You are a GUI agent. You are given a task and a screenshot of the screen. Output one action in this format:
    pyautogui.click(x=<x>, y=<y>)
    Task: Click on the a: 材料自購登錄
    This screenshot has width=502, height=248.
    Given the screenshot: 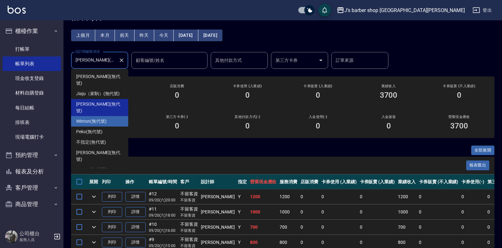 What is the action you would take?
    pyautogui.click(x=32, y=93)
    